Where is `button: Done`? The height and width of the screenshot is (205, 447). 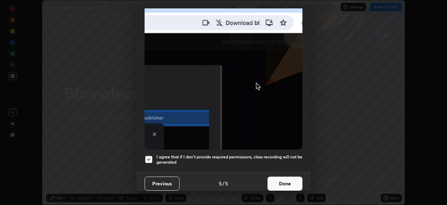
button: Done is located at coordinates (285, 183).